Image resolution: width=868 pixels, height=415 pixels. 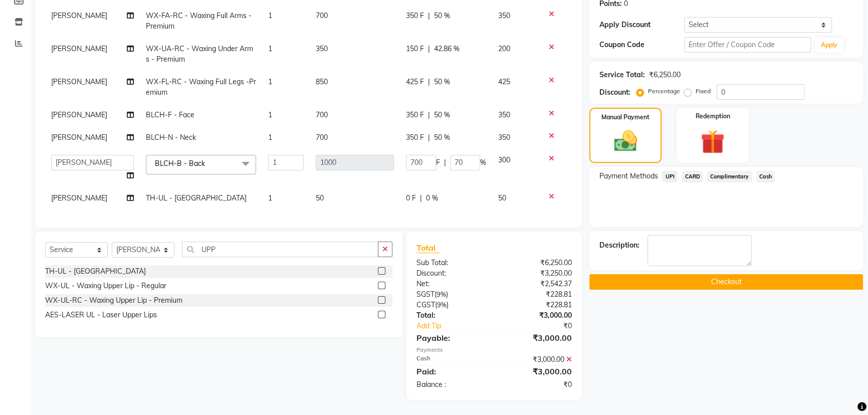 I want to click on div: ₹2,542.37, so click(x=537, y=284).